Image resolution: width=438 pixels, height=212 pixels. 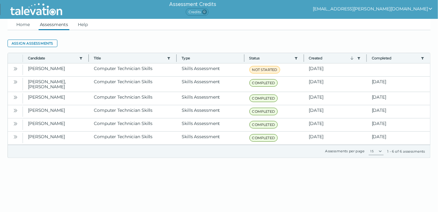 What do you see at coordinates (129, 58) in the screenshot?
I see `button: Title` at bounding box center [129, 58].